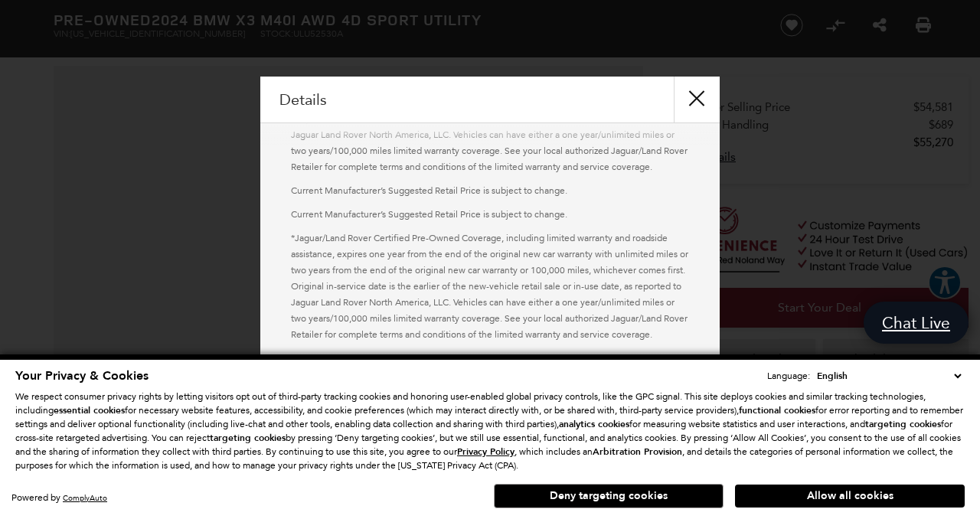 This screenshot has width=980, height=519. I want to click on p: We respect consumer privacy rights by letting visitors opt out of third-party tracking cookies an..., so click(490, 431).